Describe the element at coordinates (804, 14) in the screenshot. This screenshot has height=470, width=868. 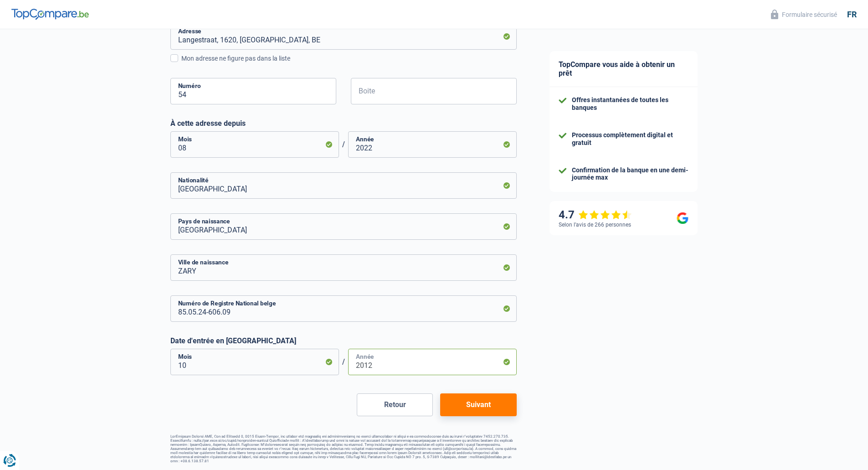
I see `button: Formulaire sécurisé` at that location.